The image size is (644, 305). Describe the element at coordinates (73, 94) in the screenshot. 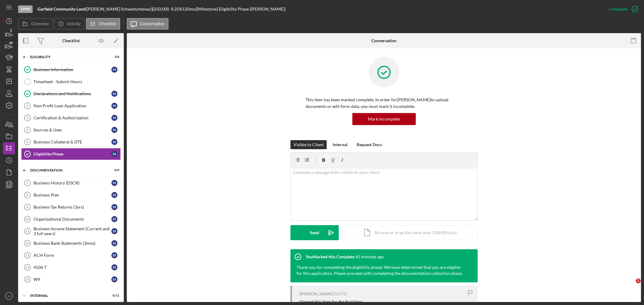

I see `div: Declarations and Notifications` at that location.